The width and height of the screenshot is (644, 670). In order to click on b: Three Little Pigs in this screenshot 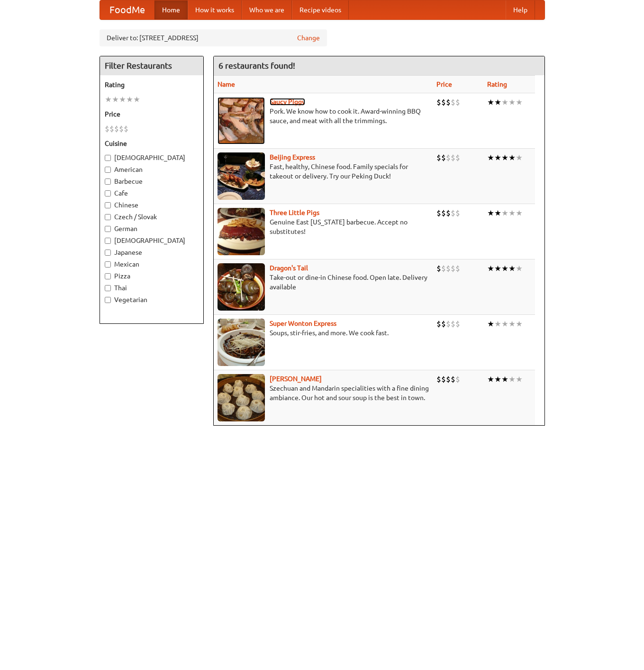, I will do `click(294, 213)`.